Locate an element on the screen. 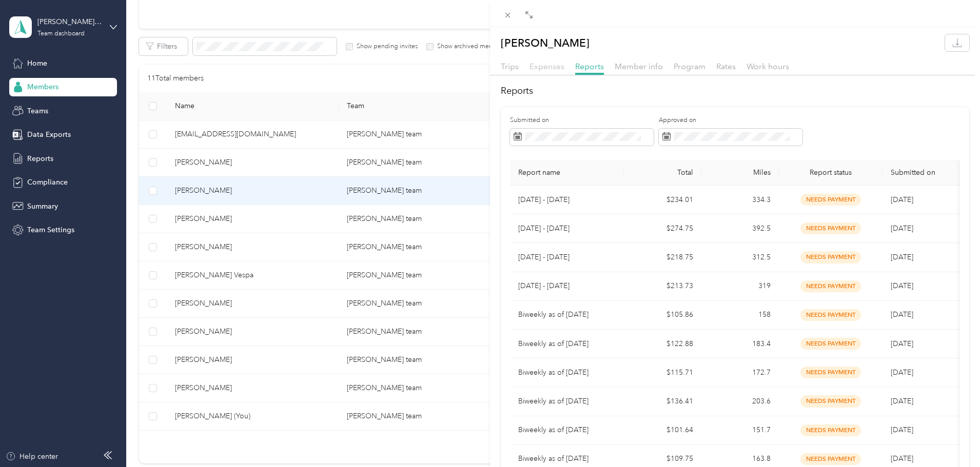 This screenshot has height=467, width=980. label: Approved on is located at coordinates (730, 121).